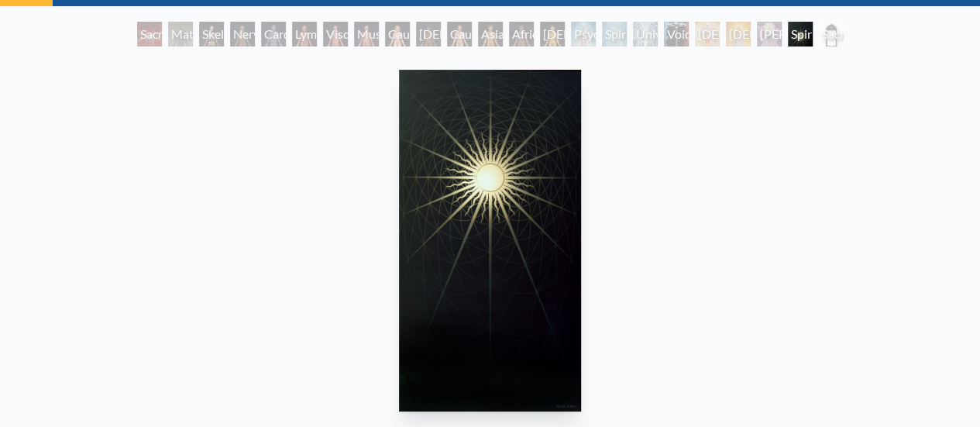 Image resolution: width=980 pixels, height=427 pixels. I want to click on div: Muscle System, so click(367, 34).